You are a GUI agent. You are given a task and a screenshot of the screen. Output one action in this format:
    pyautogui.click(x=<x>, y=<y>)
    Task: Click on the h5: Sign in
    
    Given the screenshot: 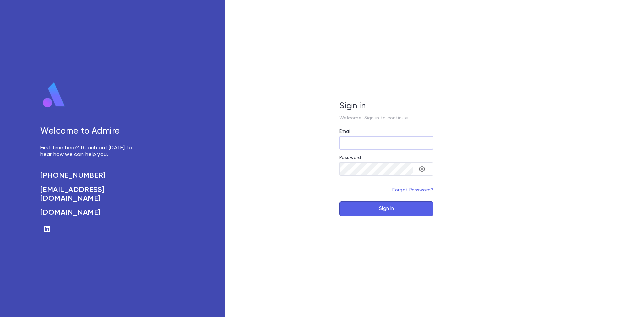 What is the action you would take?
    pyautogui.click(x=386, y=106)
    